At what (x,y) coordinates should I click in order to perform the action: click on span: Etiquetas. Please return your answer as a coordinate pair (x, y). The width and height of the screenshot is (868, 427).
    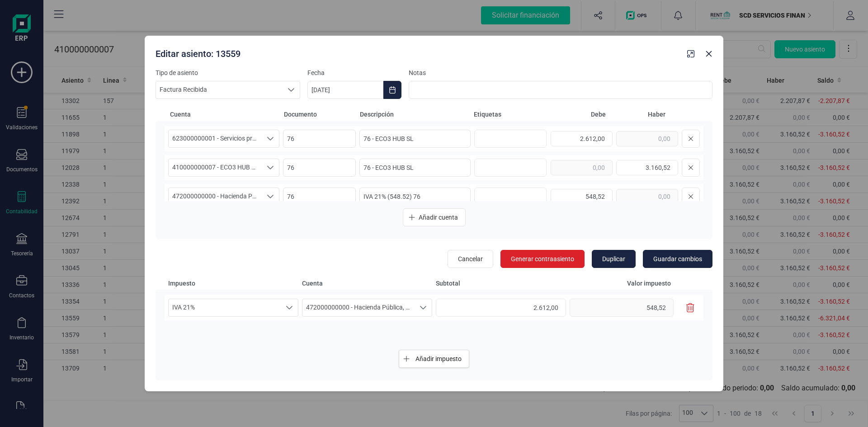
    Looking at the image, I should click on (510, 114).